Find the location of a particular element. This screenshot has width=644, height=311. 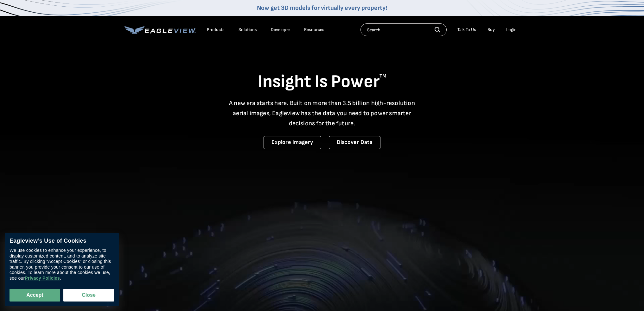

div: Resources is located at coordinates (314, 30).